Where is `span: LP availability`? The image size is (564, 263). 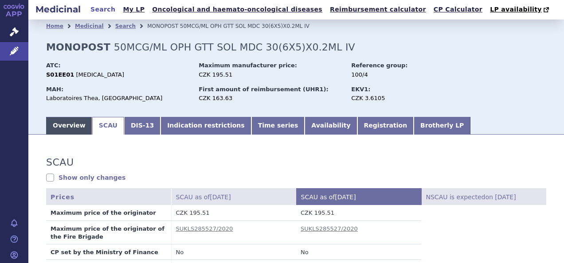
span: LP availability is located at coordinates (515, 9).